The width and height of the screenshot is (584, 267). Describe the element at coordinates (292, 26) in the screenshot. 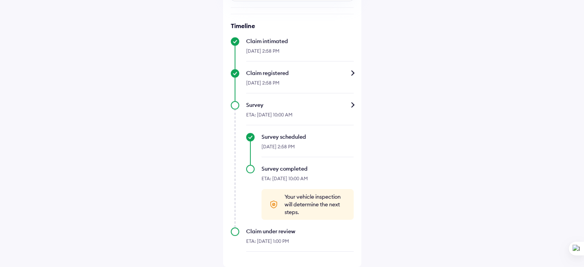

I see `h6: Timeline` at that location.